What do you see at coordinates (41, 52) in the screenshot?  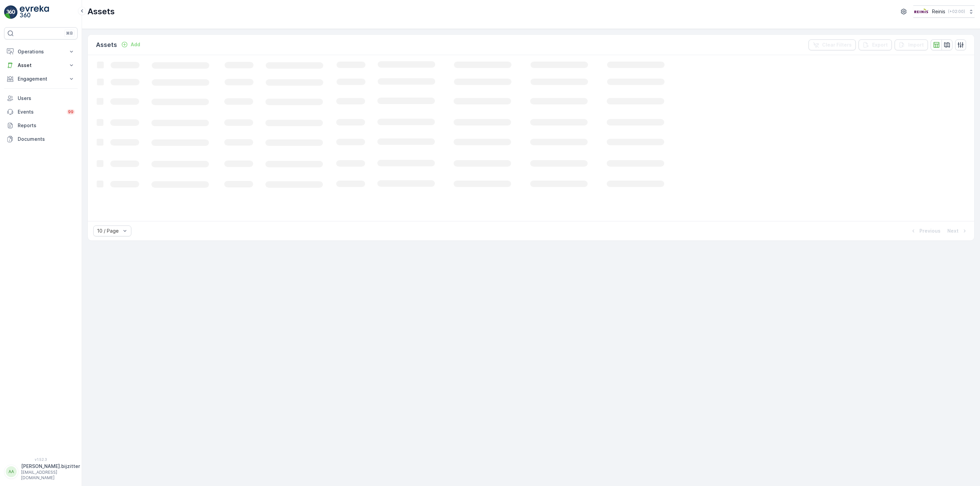 I see `p: Operations` at bounding box center [41, 52].